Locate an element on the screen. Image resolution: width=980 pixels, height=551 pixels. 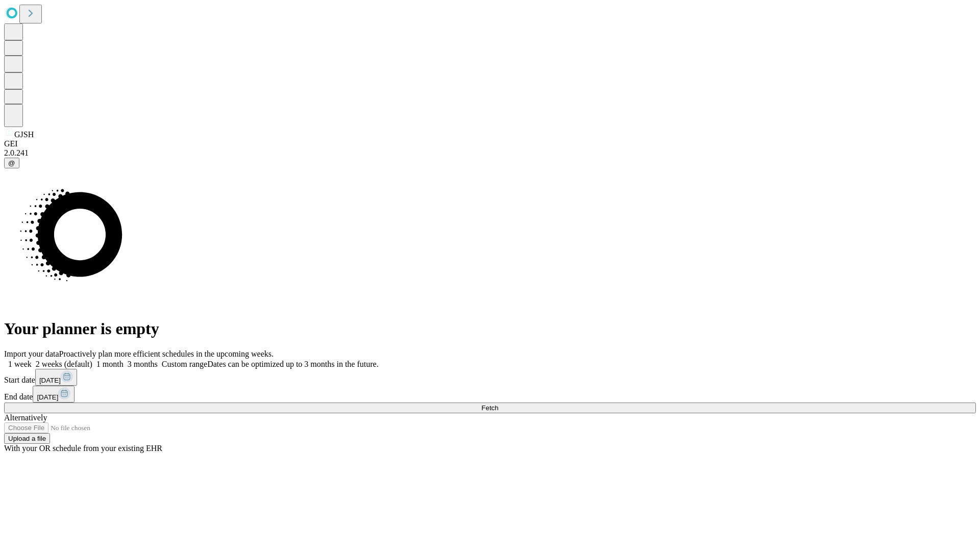
div: Start date is located at coordinates (490, 377).